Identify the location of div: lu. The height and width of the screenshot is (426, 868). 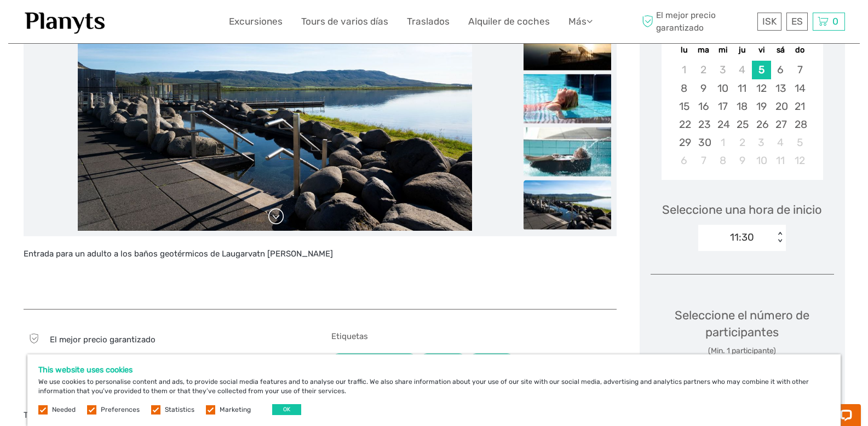
(684, 50).